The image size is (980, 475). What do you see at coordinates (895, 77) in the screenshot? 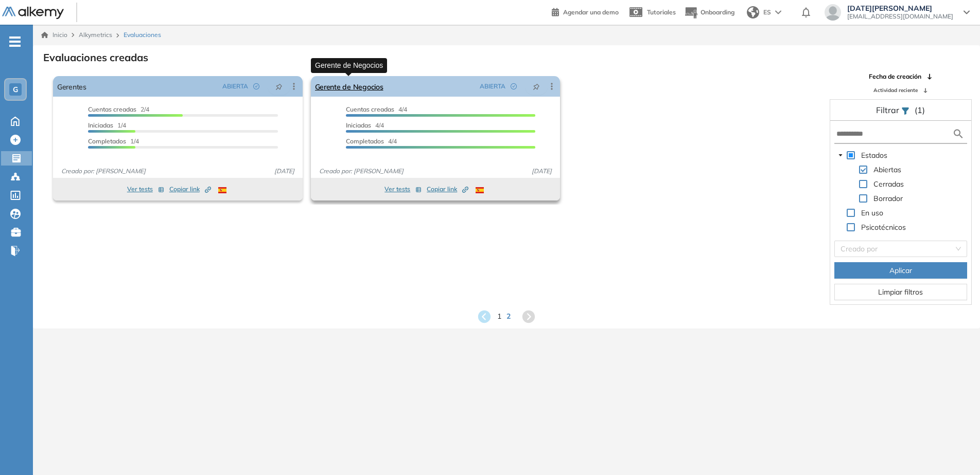
I see `span: Fecha de creación` at bounding box center [895, 77].